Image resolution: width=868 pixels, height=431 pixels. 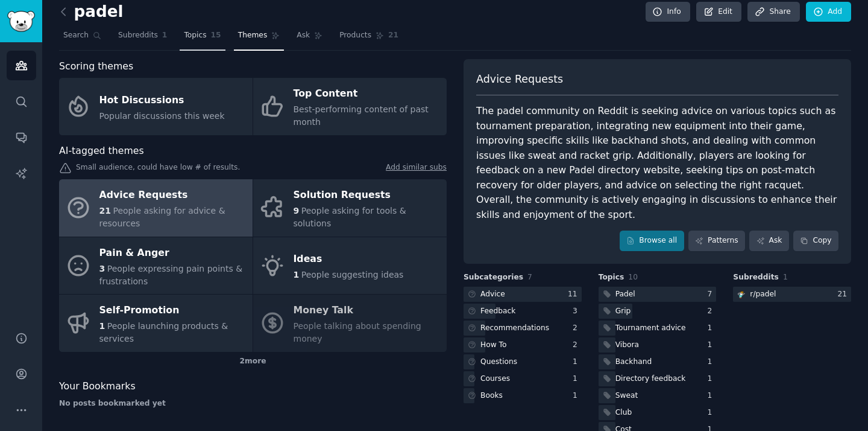 I want to click on a: Solution Requests9People asking for tools & solutions, so click(x=349, y=207).